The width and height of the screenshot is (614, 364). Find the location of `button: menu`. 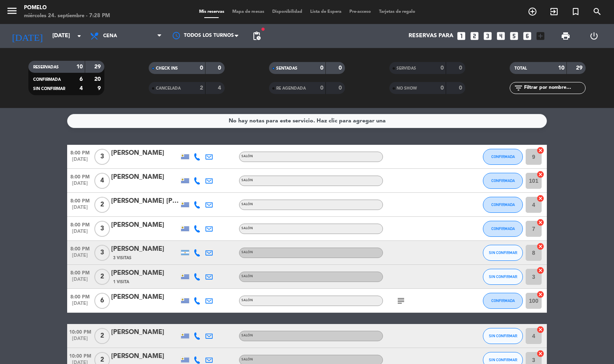

button: menu is located at coordinates (12, 12).